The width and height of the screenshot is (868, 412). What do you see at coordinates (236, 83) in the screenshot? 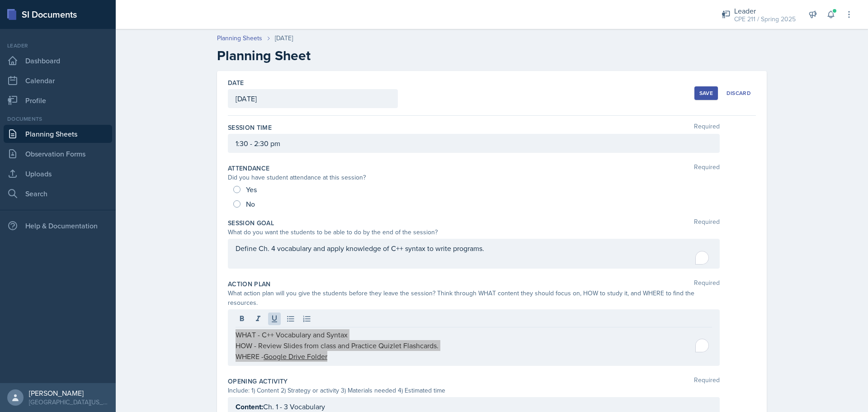
I see `label: Date` at bounding box center [236, 83].